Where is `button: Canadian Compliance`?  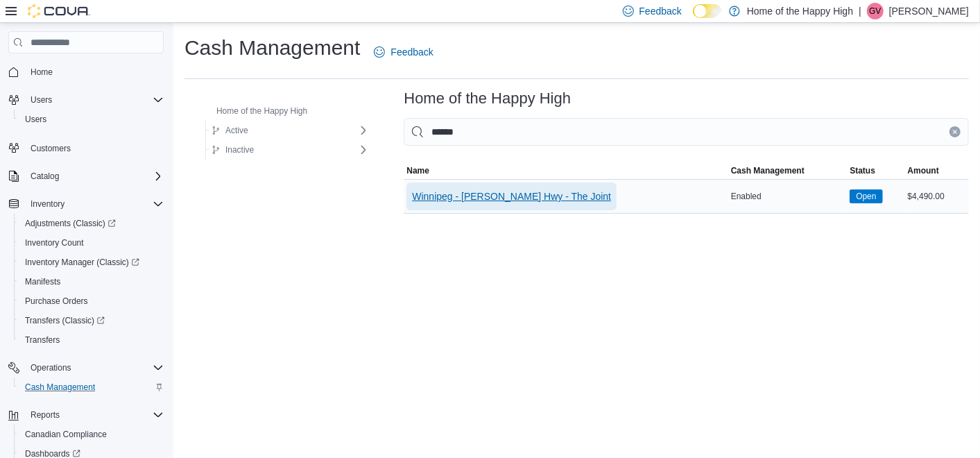 button: Canadian Compliance is located at coordinates (91, 434).